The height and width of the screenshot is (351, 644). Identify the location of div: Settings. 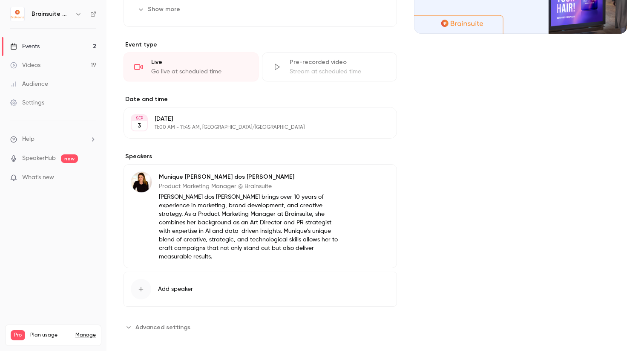
(27, 103).